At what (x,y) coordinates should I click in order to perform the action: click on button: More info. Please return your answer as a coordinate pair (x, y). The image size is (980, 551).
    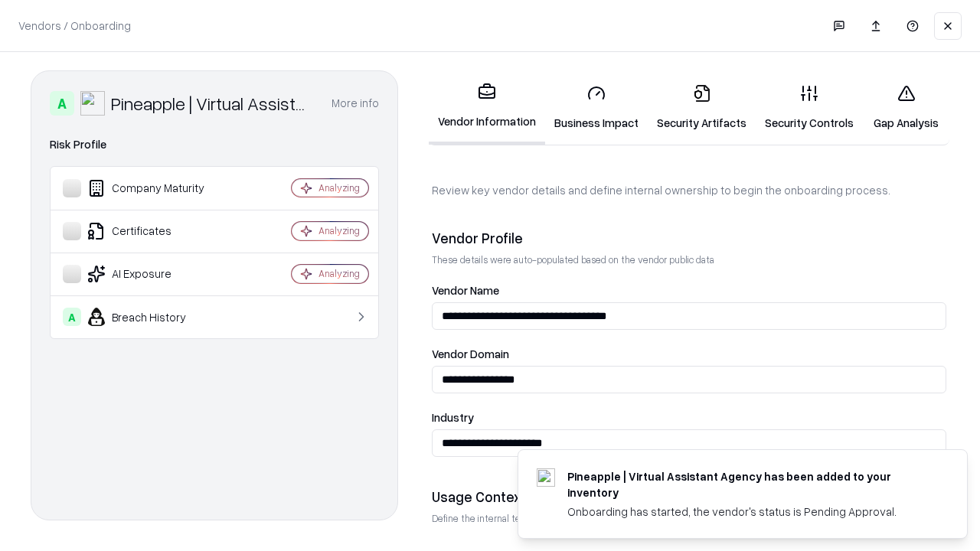
    Looking at the image, I should click on (355, 103).